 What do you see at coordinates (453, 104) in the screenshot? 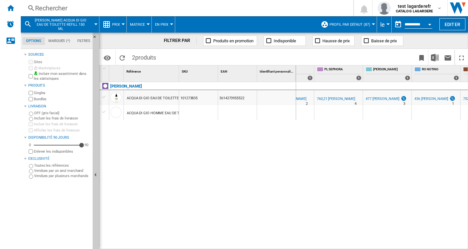
I see `div: Délai de livraison : 1 jour` at bounding box center [453, 104].